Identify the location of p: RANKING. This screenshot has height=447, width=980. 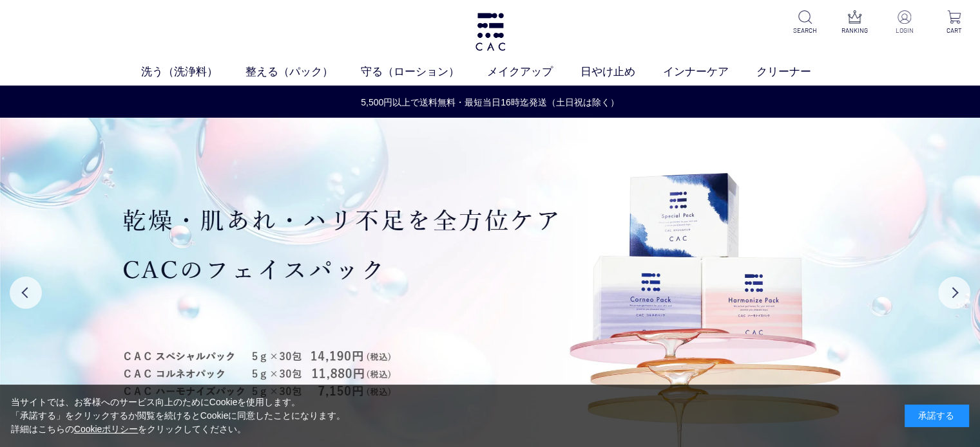
(854, 31).